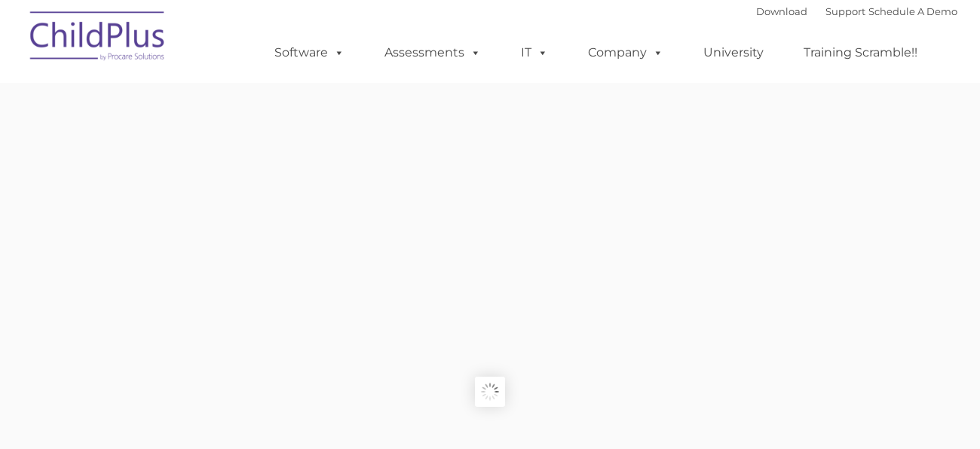 This screenshot has height=449, width=980. Describe the element at coordinates (98, 38) in the screenshot. I see `img: ChildPlus by Procare Solutions` at that location.